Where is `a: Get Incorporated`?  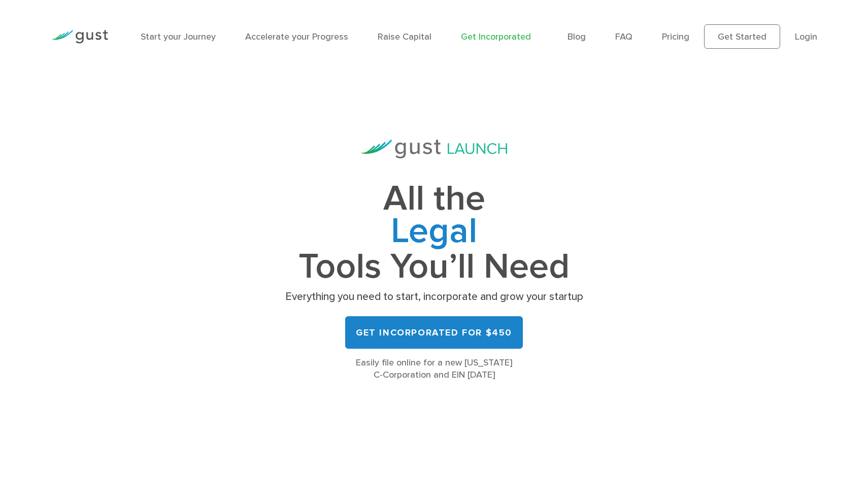 a: Get Incorporated is located at coordinates (496, 36).